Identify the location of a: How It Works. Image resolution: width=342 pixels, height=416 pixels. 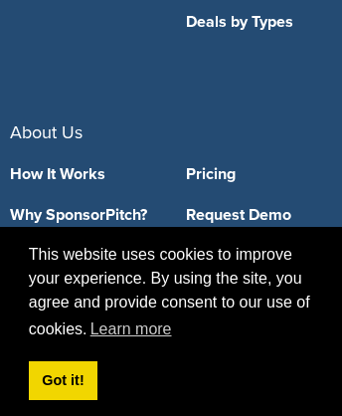
(83, 174).